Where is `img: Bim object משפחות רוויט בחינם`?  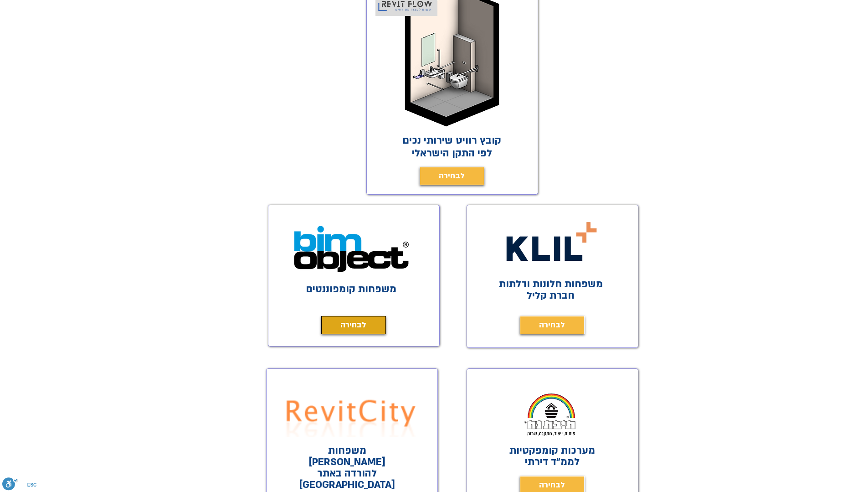
img: Bim object משפחות רוויט בחינם is located at coordinates (352, 249).